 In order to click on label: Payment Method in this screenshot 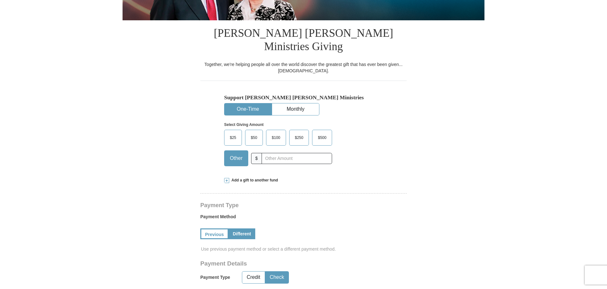, I will do `click(304, 219)`.